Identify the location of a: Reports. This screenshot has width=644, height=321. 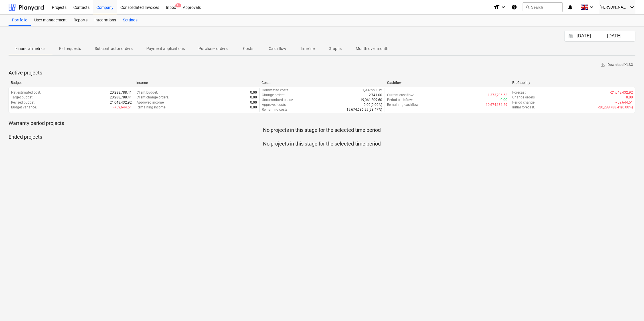
(81, 20).